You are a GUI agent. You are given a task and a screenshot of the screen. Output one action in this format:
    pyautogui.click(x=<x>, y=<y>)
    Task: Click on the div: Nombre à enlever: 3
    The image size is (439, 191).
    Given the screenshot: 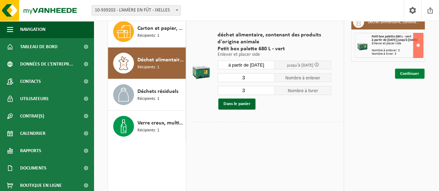 What is the action you would take?
    pyautogui.click(x=397, y=51)
    